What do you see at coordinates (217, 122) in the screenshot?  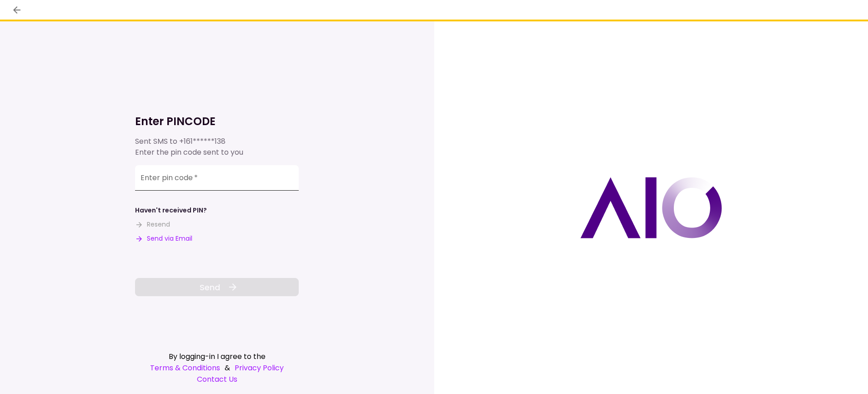 I see `h1: Enter PINCODE` at bounding box center [217, 122].